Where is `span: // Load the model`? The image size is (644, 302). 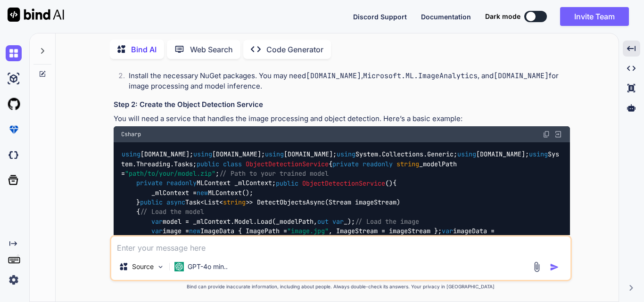
span: // Load the model is located at coordinates (172, 212).